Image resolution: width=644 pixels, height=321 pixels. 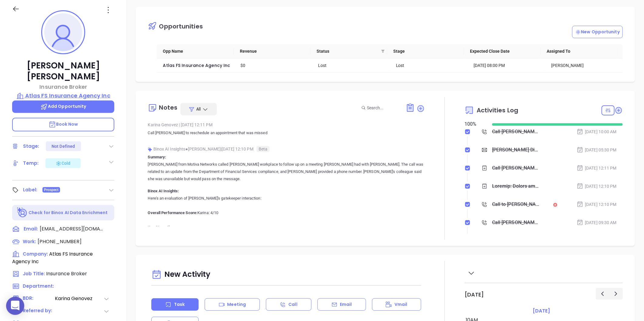 What do you see at coordinates (293, 304) in the screenshot?
I see `p: Call` at bounding box center [293, 304].